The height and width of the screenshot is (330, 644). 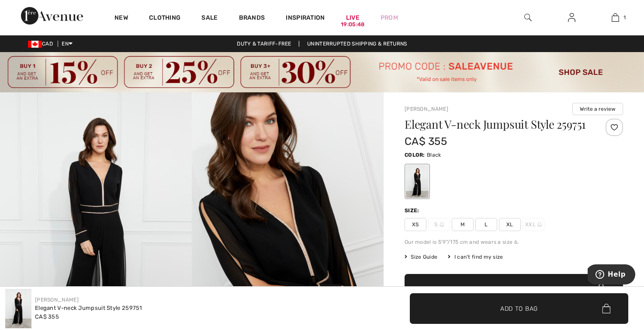 I want to click on span: S, so click(x=439, y=224).